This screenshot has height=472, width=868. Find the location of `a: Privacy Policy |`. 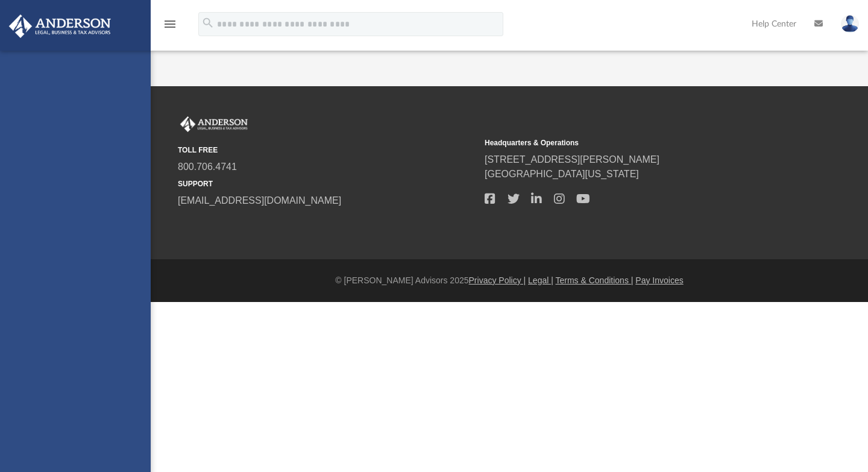

a: Privacy Policy | is located at coordinates (497, 281).